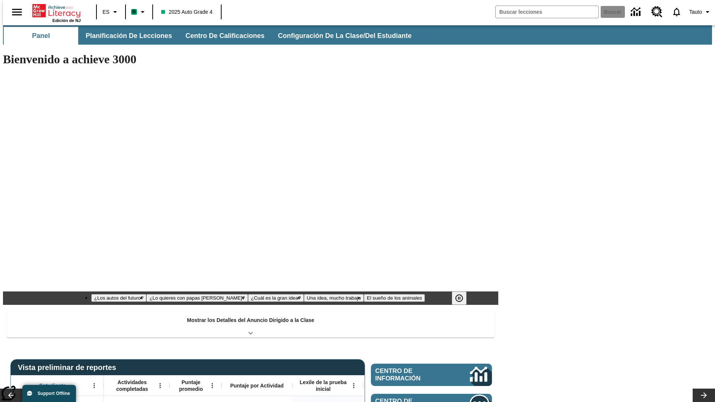  Describe the element at coordinates (676, 12) in the screenshot. I see `a: Notificaciones` at that location.